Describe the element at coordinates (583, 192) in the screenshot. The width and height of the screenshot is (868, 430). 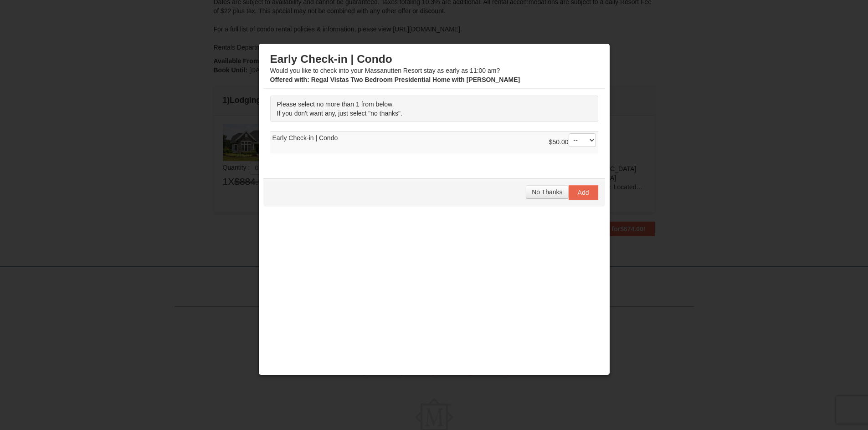
I see `button: Add` at that location.